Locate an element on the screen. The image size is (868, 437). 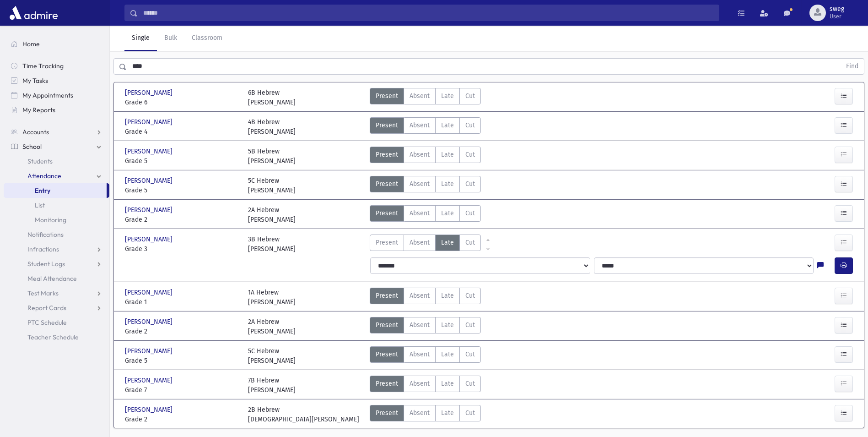
a: Monitoring is located at coordinates (56, 220).